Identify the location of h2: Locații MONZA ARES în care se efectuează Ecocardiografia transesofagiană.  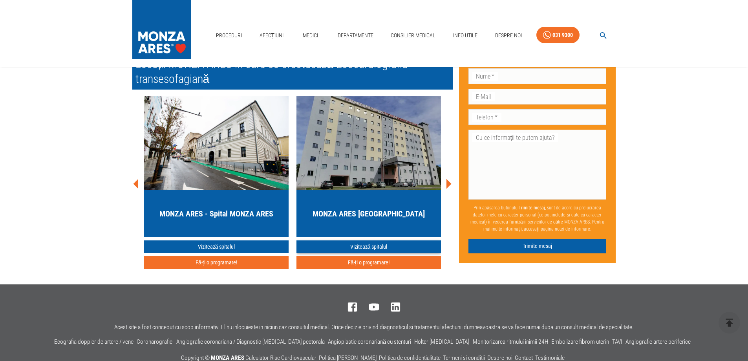
(292, 71).